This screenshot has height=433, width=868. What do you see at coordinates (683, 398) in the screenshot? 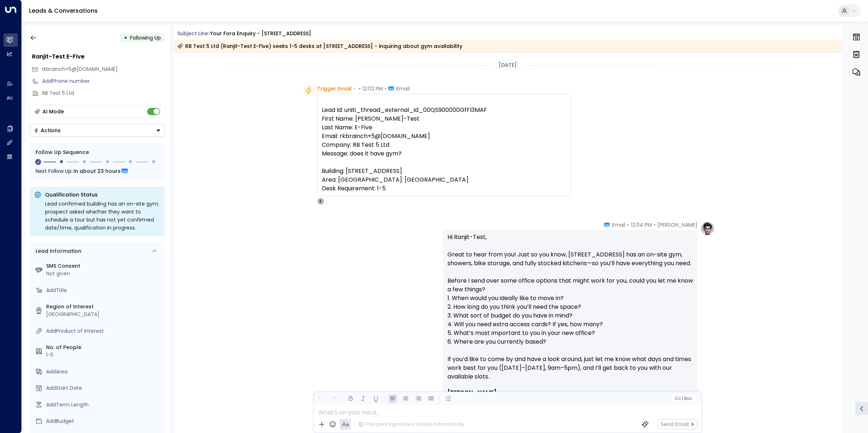
I see `button: Cc|Bcc` at bounding box center [683, 398].